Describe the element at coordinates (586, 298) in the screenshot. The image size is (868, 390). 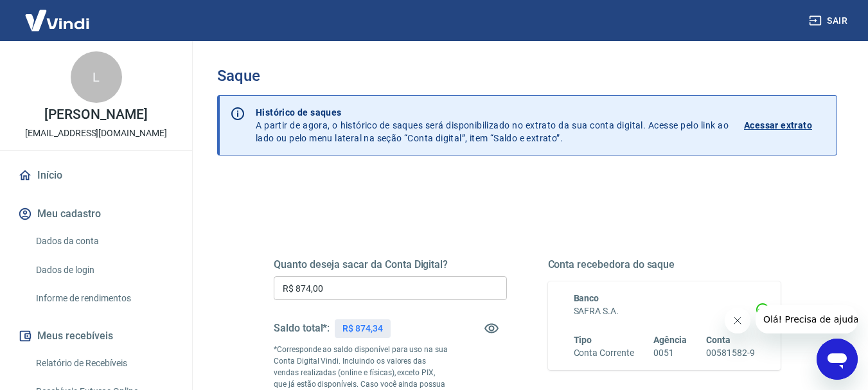
I see `span: Banco` at that location.